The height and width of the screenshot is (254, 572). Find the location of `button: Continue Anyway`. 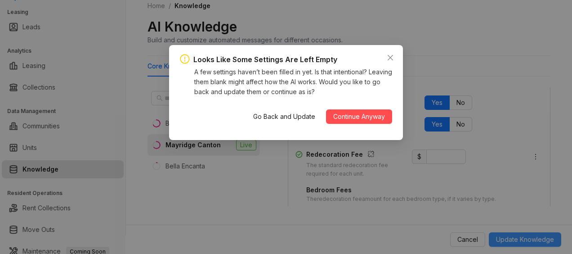

button: Continue Anyway is located at coordinates (359, 116).